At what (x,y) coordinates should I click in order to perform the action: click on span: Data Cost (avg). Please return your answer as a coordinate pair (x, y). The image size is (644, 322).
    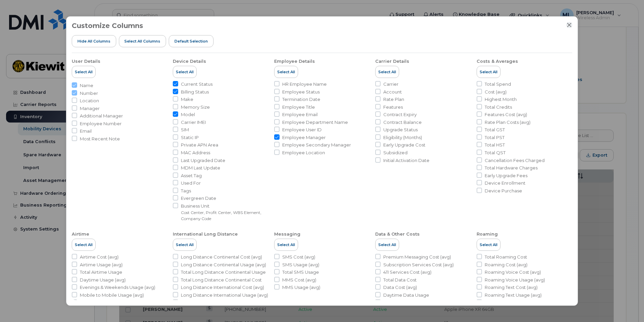
    Looking at the image, I should click on (400, 287).